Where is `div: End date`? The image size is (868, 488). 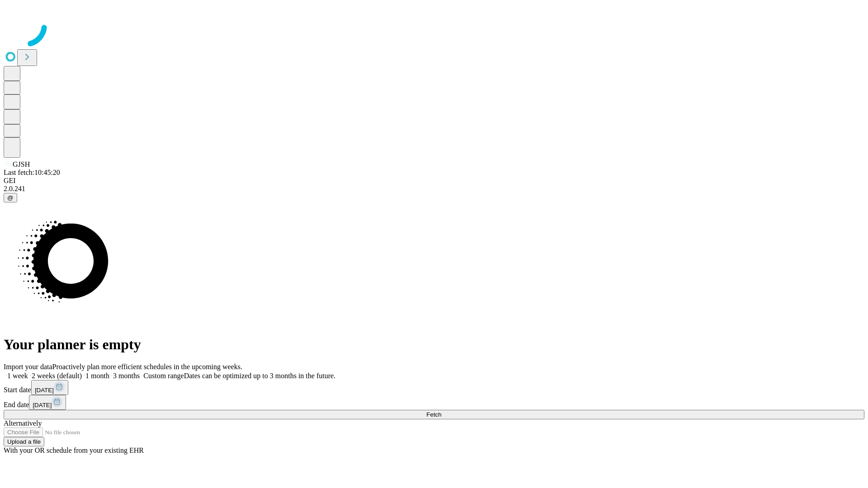
div: End date is located at coordinates (434, 402).